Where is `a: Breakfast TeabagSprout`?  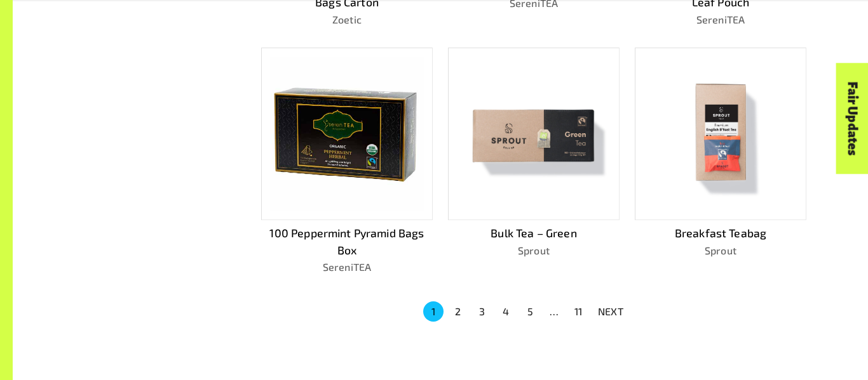
a: Breakfast TeabagSprout is located at coordinates (720, 161).